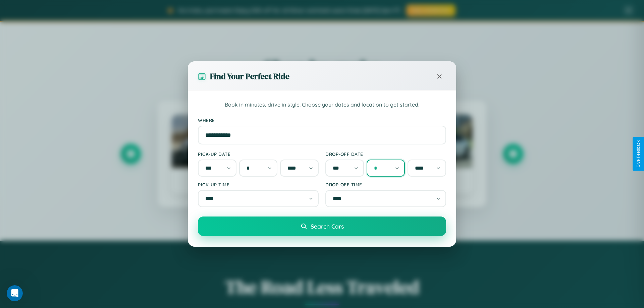 Image resolution: width=644 pixels, height=308 pixels. I want to click on label: Drop-off Date, so click(386, 154).